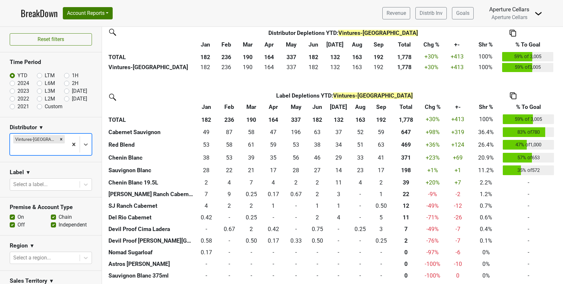 This screenshot has width=563, height=284. I want to click on div: 33, so click(360, 158).